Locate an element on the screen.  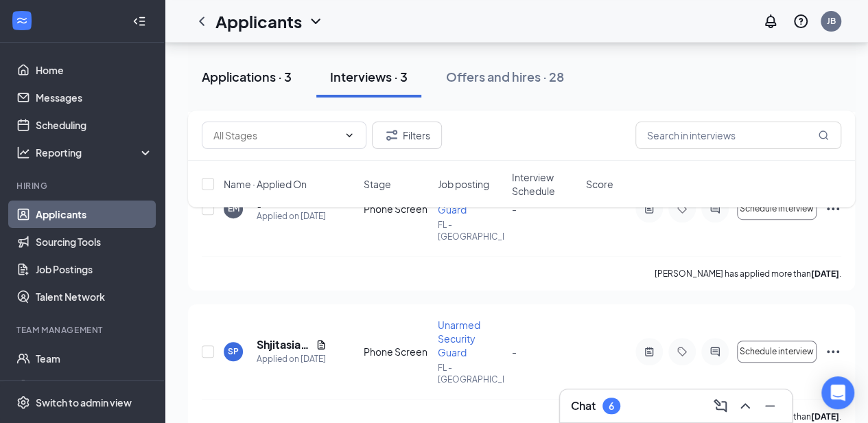
div: Open Intercom Messenger is located at coordinates (838, 392).